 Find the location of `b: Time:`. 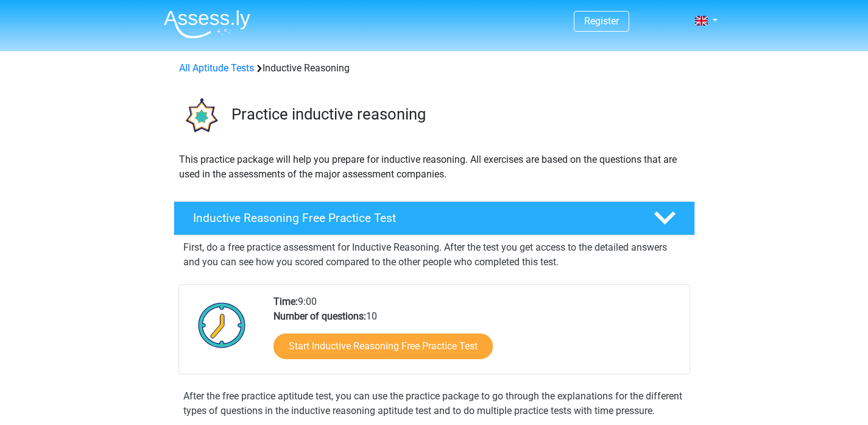

b: Time: is located at coordinates (285, 301).